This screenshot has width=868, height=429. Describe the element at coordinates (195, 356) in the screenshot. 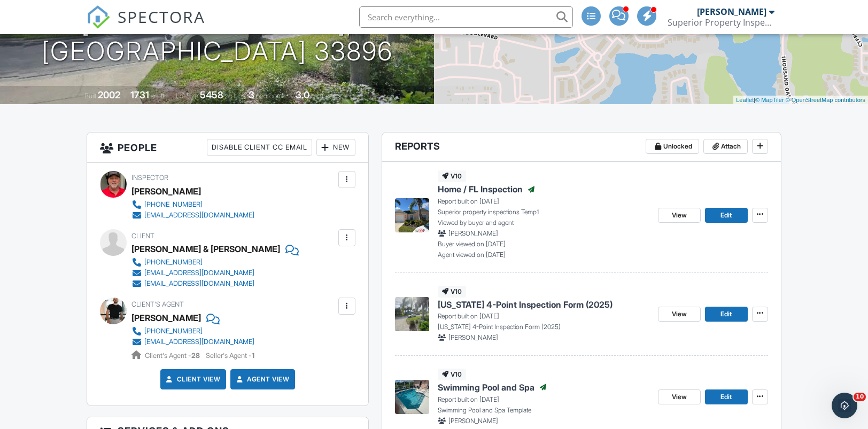

I see `strong: 28` at that location.